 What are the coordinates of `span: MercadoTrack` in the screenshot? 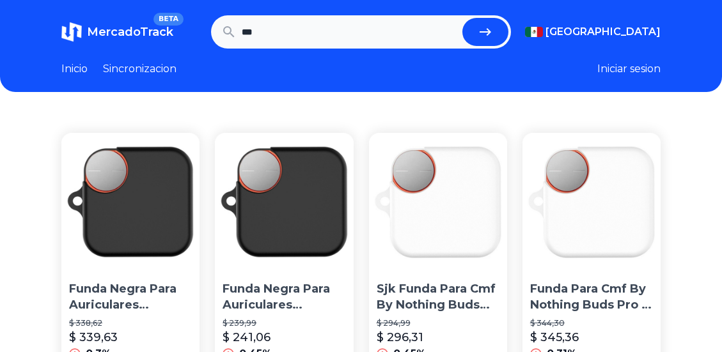 It's located at (130, 32).